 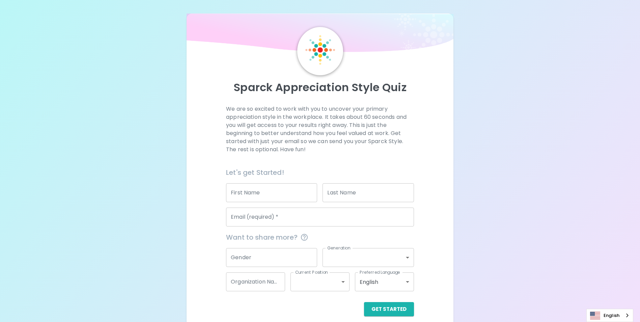 I want to click on label: Preferred Language, so click(x=380, y=272).